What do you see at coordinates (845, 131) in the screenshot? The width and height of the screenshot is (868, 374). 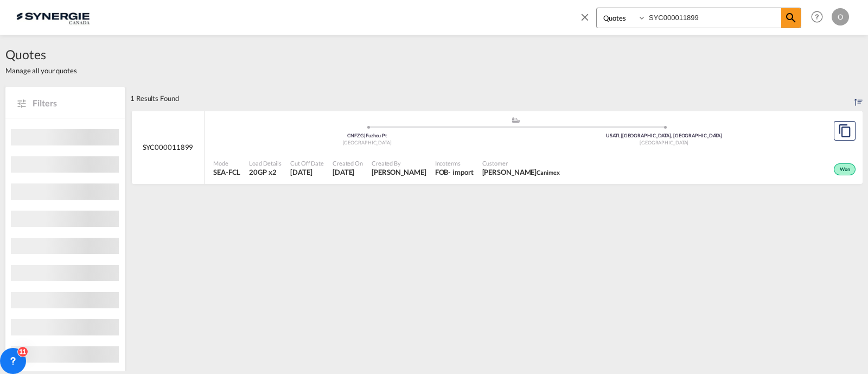 I see `button: Copy Quote` at bounding box center [845, 131].